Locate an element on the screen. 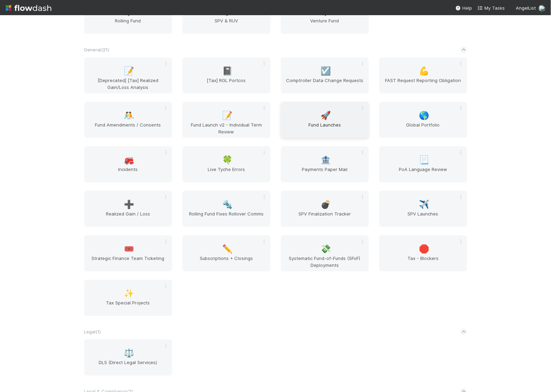 The height and width of the screenshot is (392, 551). span: Strategic Finance Team Ticketing is located at coordinates (128, 262).